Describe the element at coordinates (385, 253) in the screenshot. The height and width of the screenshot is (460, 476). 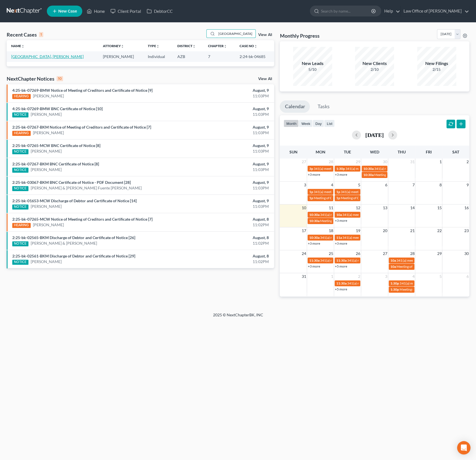
I see `span: 27` at that location.